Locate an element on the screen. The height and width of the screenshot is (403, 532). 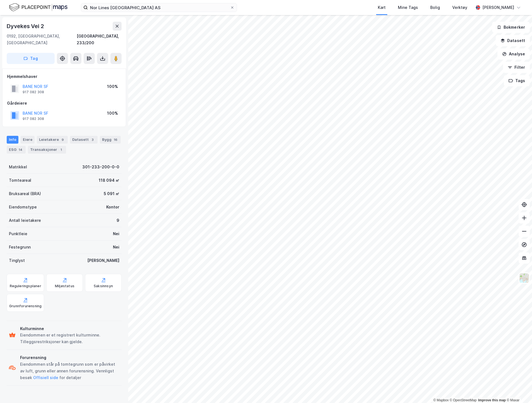
div: Bolig is located at coordinates (435, 7).